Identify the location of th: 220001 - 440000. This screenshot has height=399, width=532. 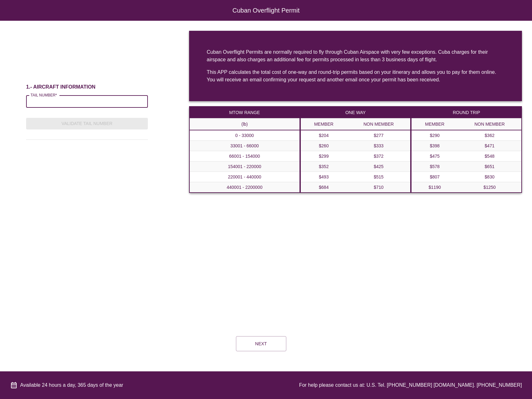
(245, 177).